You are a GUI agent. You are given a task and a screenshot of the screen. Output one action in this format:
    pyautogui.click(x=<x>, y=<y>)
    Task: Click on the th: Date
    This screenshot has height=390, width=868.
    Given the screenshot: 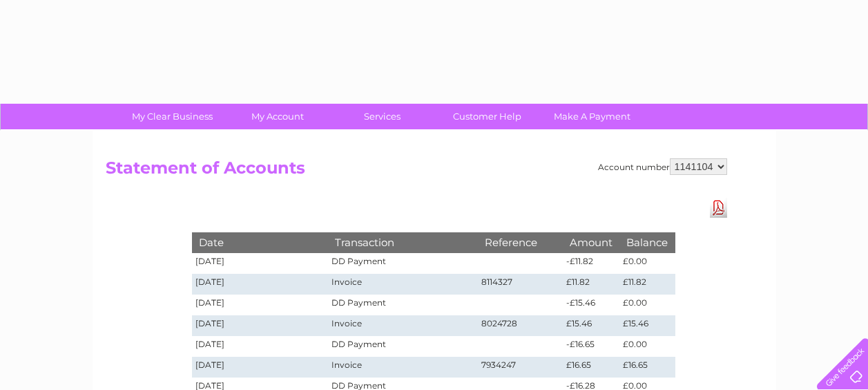 What is the action you would take?
    pyautogui.click(x=260, y=242)
    